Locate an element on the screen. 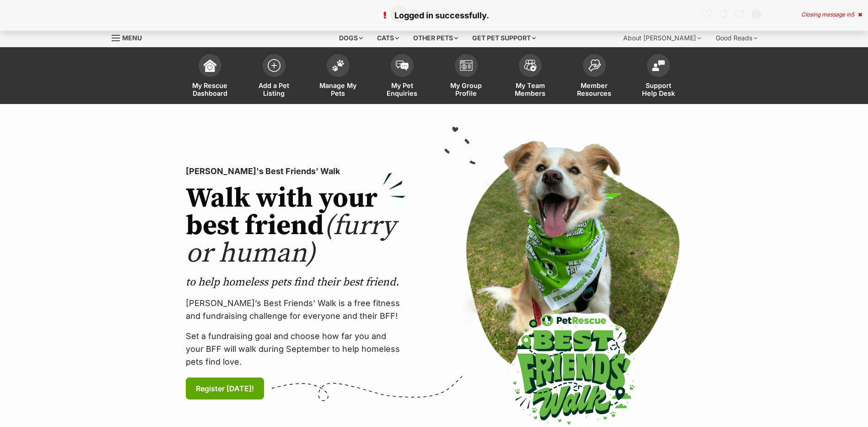  p: Set a fundraising goal and choose how far you and your BFF will walk during September to help hom... is located at coordinates (296, 349).